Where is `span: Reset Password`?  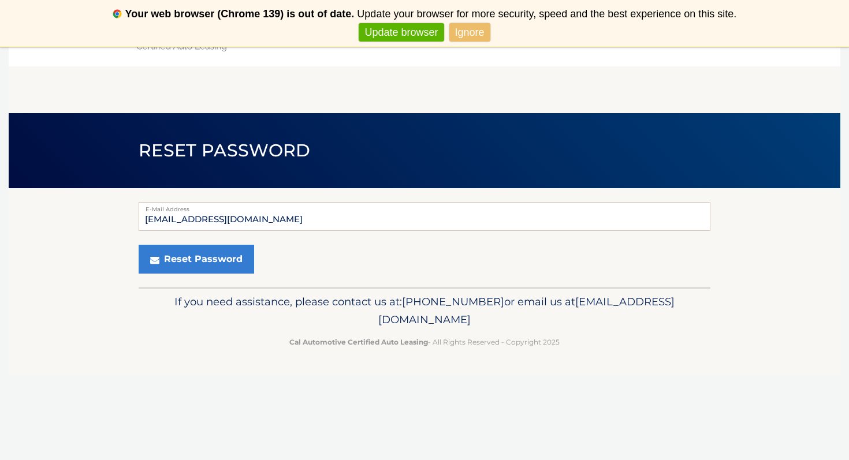
span: Reset Password is located at coordinates (224, 150).